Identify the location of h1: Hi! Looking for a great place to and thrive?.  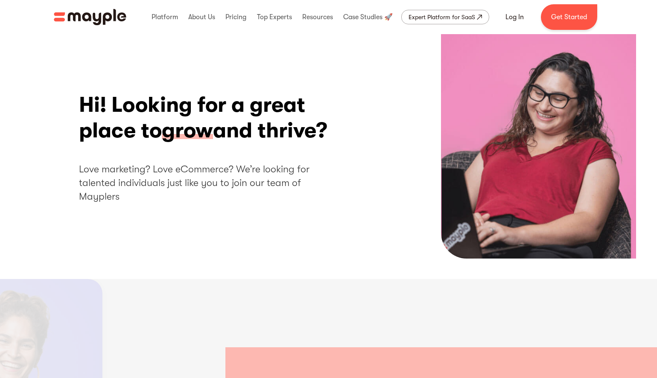
(209, 118).